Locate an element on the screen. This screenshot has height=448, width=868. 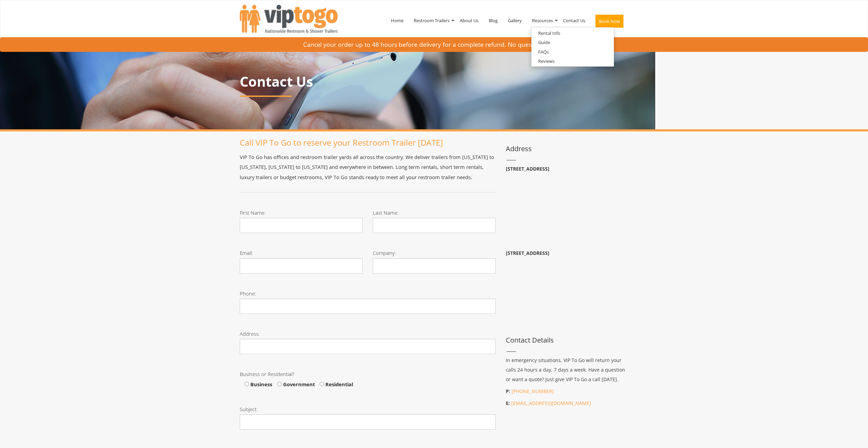
a: Contact Us is located at coordinates (574, 21).